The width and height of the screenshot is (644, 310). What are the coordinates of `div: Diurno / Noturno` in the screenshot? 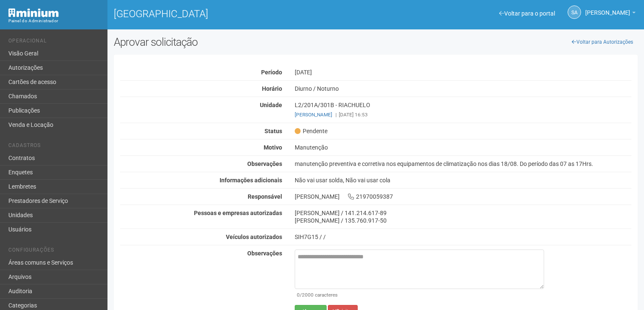 It's located at (463, 89).